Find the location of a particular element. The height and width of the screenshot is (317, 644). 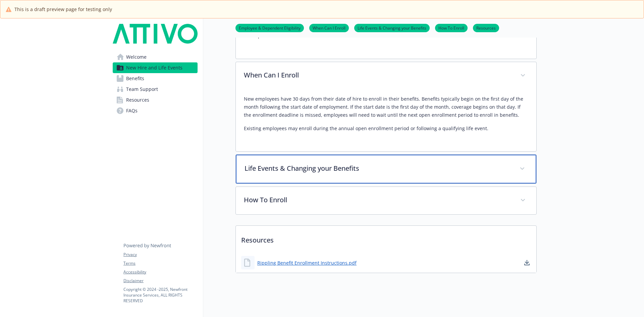

a: New Hire and Life Events is located at coordinates (155, 68).